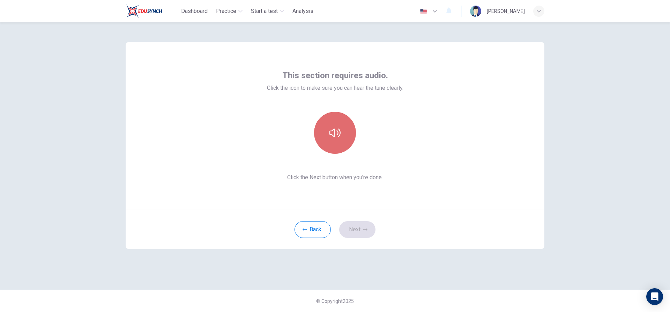  I want to click on span: This section requires audio., so click(335, 75).